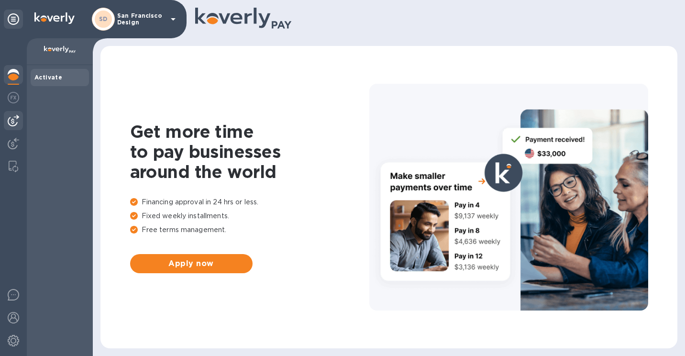  What do you see at coordinates (13, 19) in the screenshot?
I see `div: Unpin categories` at bounding box center [13, 19].